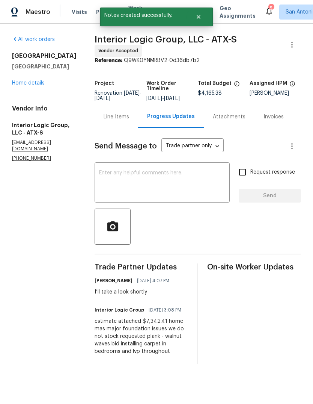 The width and height of the screenshot is (313, 404). Describe the element at coordinates (79, 12) in the screenshot. I see `span: Visits` at that location.